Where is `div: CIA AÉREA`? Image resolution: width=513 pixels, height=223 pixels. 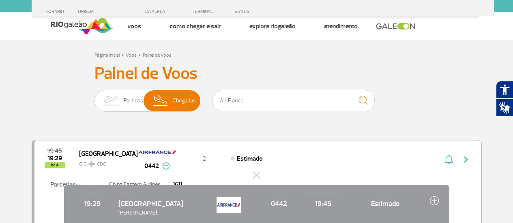
div: CIA AÉREA is located at coordinates (157, 11).